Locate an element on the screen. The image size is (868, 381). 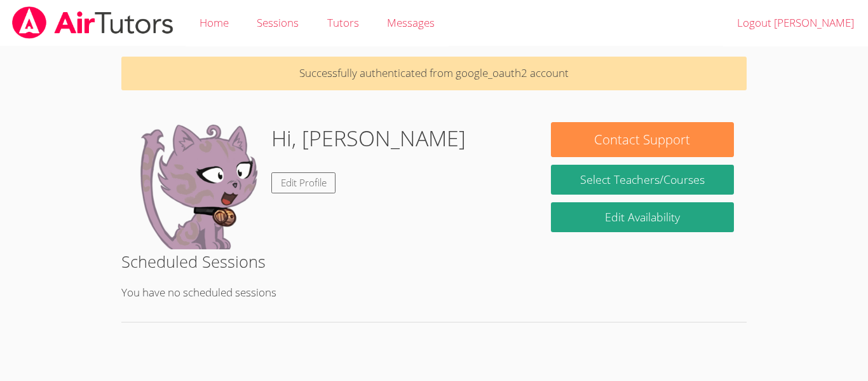
img: airtutors_banner-c4298cdbf04f3fff15de1276eac7730deb9818008684d7c2e4769d2f7ddbe033.png is located at coordinates (93, 22).